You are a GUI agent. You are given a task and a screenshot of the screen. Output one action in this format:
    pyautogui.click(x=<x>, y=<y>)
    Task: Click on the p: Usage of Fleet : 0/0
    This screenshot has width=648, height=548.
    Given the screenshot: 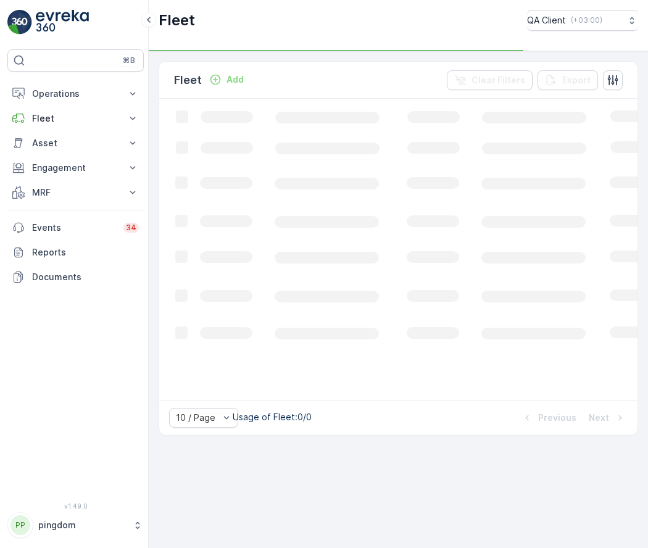 What is the action you would take?
    pyautogui.click(x=272, y=417)
    